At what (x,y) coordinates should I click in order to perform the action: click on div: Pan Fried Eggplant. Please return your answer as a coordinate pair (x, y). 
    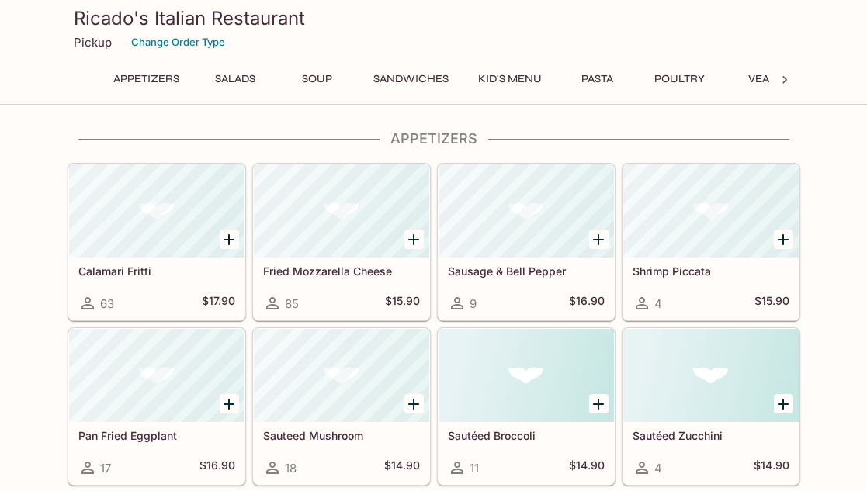
    Looking at the image, I should click on (157, 376).